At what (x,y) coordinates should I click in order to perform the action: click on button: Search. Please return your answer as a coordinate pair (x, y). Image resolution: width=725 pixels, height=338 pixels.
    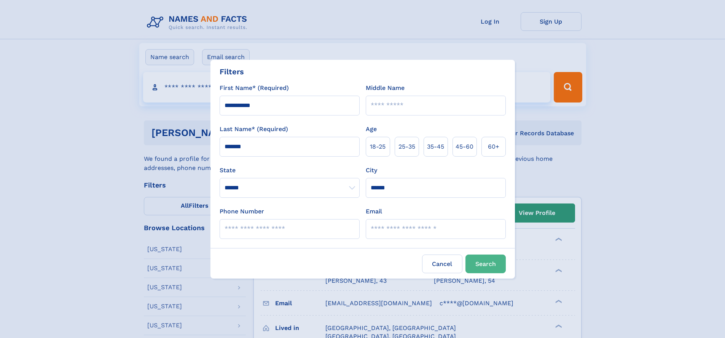
    Looking at the image, I should click on (486, 264).